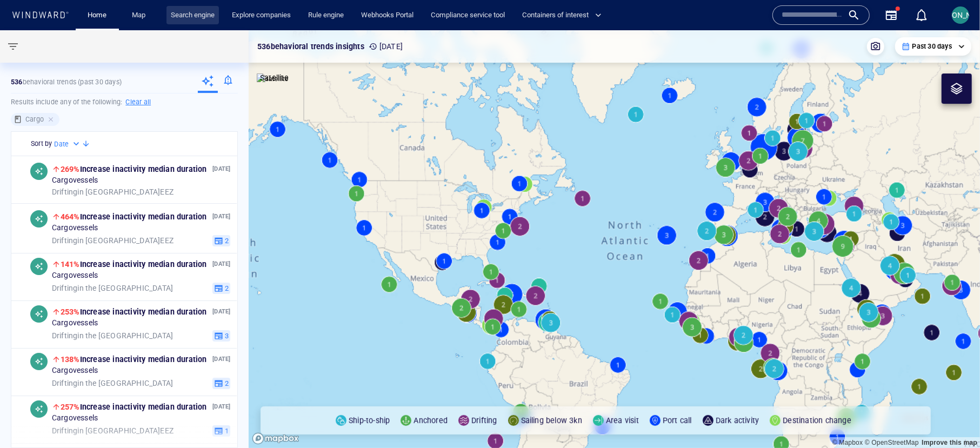 This screenshot has height=448, width=980. Describe the element at coordinates (564, 15) in the screenshot. I see `button: Containers of interest` at that location.